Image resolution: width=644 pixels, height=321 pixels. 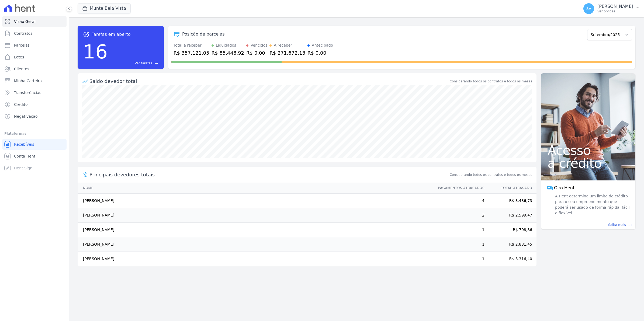 What do you see at coordinates (511, 216) in the screenshot?
I see `td: R$ 2.599,47` at bounding box center [511, 216].